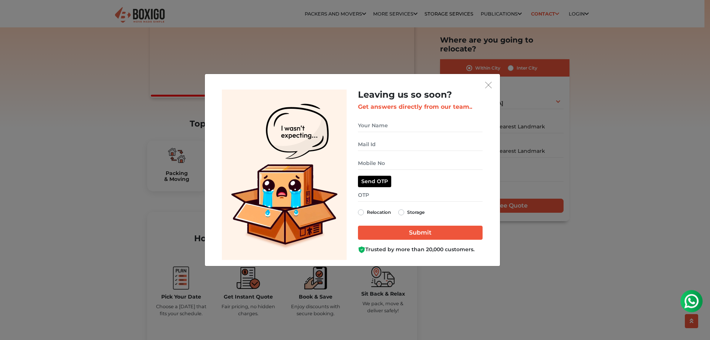 The height and width of the screenshot is (340, 710). Describe the element at coordinates (420, 249) in the screenshot. I see `div: Trusted by more than 20,000 customers.` at that location.